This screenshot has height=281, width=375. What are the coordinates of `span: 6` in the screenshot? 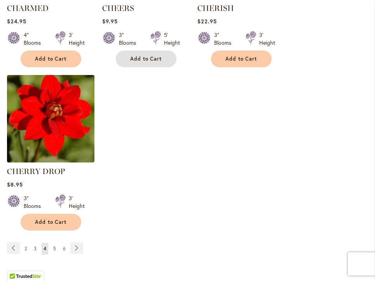 It's located at (64, 248).